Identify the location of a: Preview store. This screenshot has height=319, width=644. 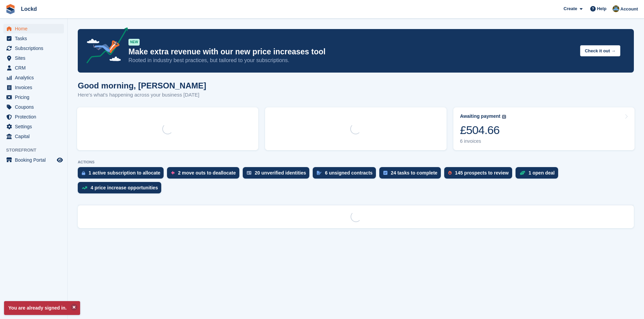
(60, 160).